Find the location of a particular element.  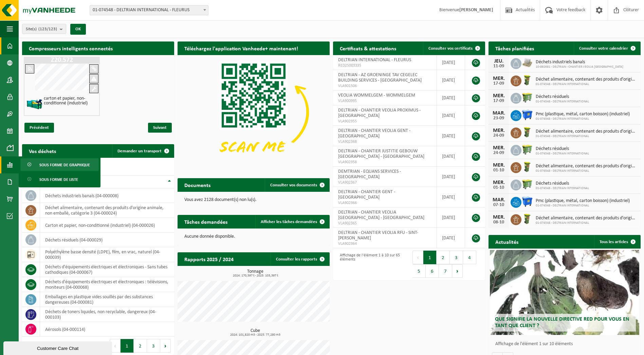

div: 11-09 is located at coordinates (499, 66).